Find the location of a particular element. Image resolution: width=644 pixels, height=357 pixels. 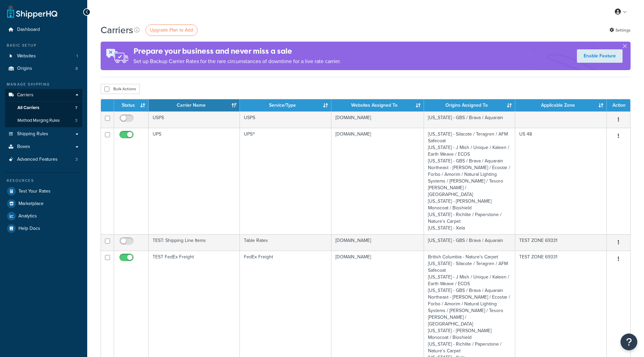

li: Analytics is located at coordinates (43, 216).